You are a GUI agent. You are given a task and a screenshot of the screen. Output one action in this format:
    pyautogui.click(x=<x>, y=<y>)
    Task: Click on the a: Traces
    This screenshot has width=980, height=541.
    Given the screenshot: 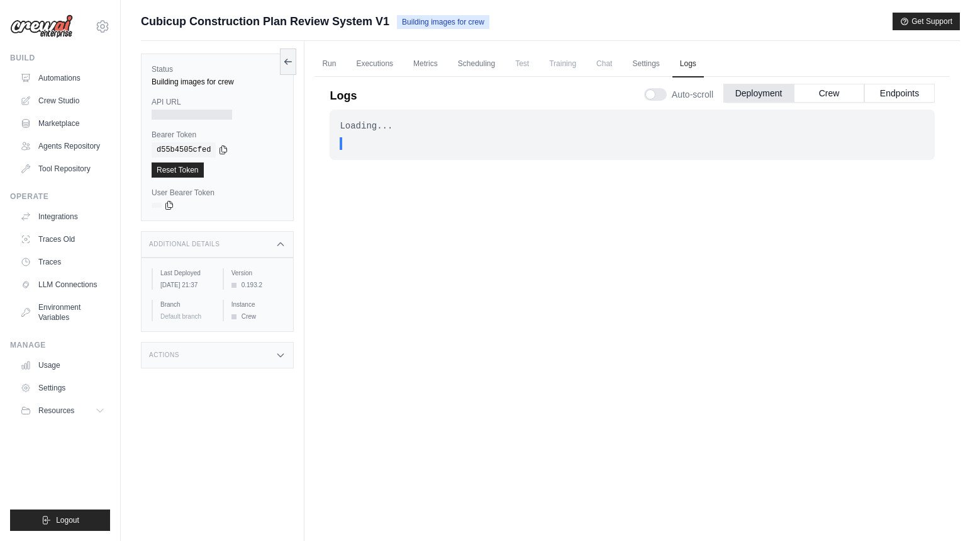 What is the action you would take?
    pyautogui.click(x=62, y=262)
    